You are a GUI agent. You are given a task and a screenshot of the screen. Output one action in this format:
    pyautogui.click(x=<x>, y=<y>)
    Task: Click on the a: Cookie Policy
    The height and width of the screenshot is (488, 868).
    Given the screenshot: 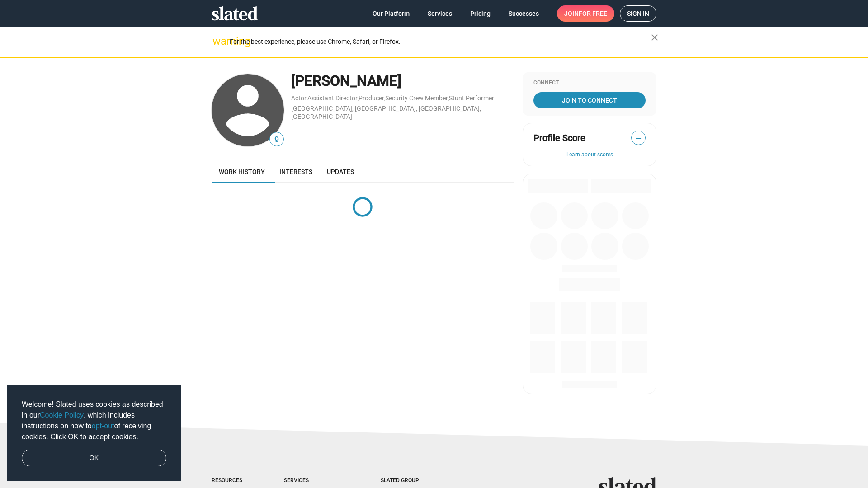 What is the action you would take?
    pyautogui.click(x=61, y=415)
    